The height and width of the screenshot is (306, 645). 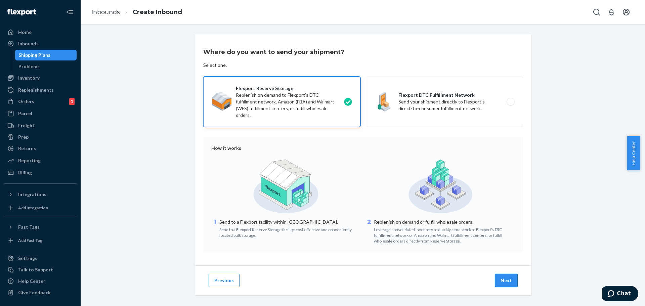 I want to click on div: Prep, so click(x=23, y=137).